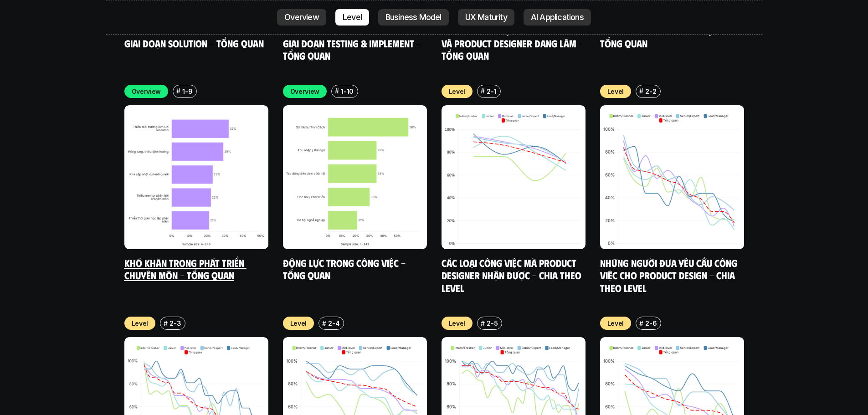  Describe the element at coordinates (187, 91) in the screenshot. I see `p: 1-9` at that location.